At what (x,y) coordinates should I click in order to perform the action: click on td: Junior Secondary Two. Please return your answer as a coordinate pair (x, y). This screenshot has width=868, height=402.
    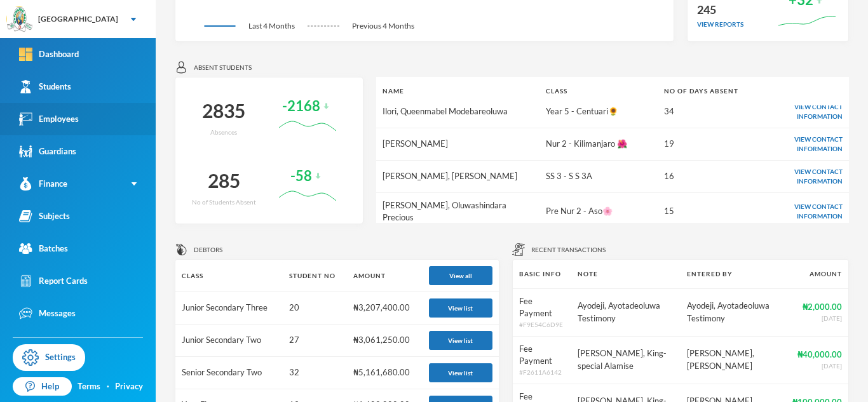
    Looking at the image, I should click on (228, 340).